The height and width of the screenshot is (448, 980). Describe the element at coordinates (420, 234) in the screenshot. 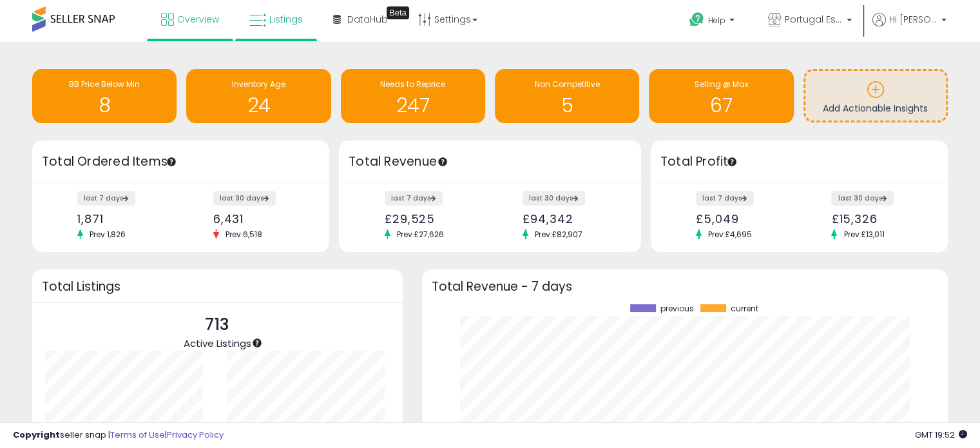

I see `span: Prev: £27,626` at that location.